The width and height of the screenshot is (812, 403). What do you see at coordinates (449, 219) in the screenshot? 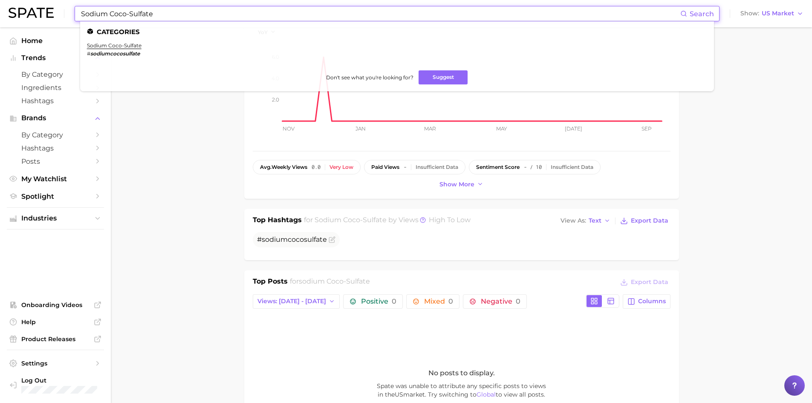
I see `span: high to low` at bounding box center [449, 219].